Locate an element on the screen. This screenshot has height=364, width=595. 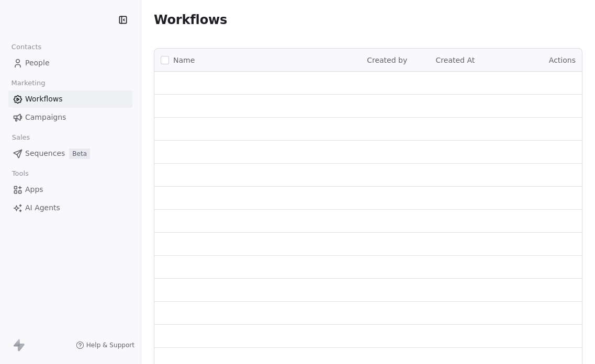
span: AI Agents is located at coordinates (42, 208).